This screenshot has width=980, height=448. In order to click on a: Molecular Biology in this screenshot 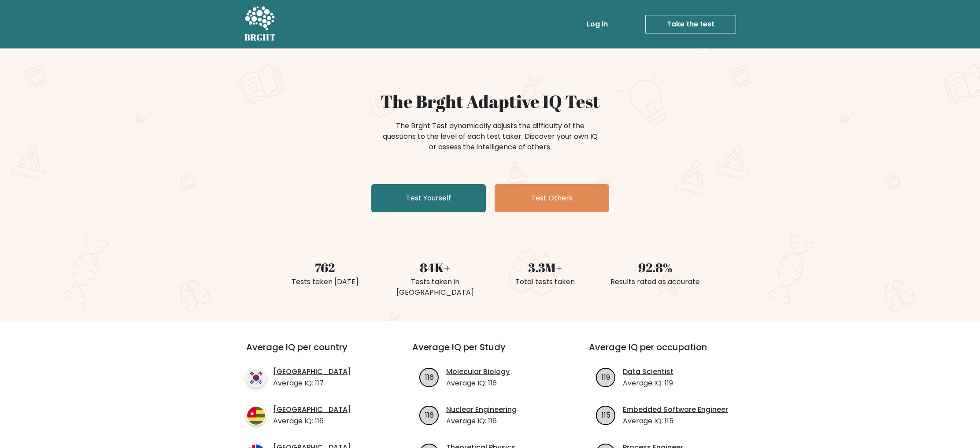, I will do `click(478, 372)`.